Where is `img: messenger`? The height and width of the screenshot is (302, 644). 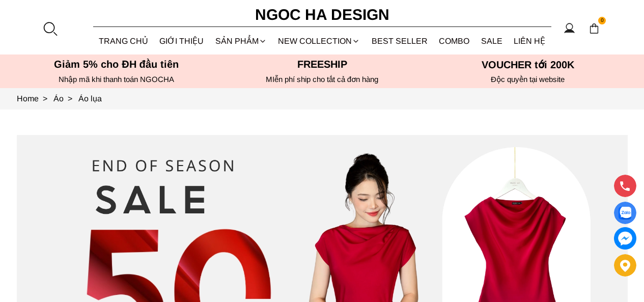
img: messenger is located at coordinates (625, 239).